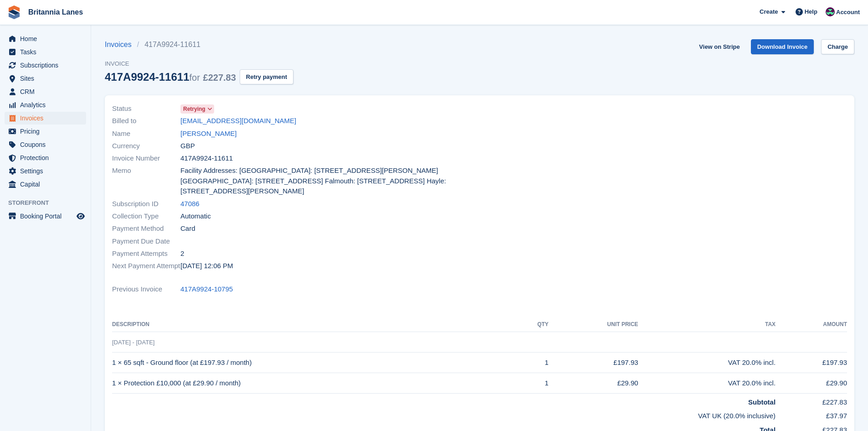 The image size is (868, 431). I want to click on span: Status, so click(146, 109).